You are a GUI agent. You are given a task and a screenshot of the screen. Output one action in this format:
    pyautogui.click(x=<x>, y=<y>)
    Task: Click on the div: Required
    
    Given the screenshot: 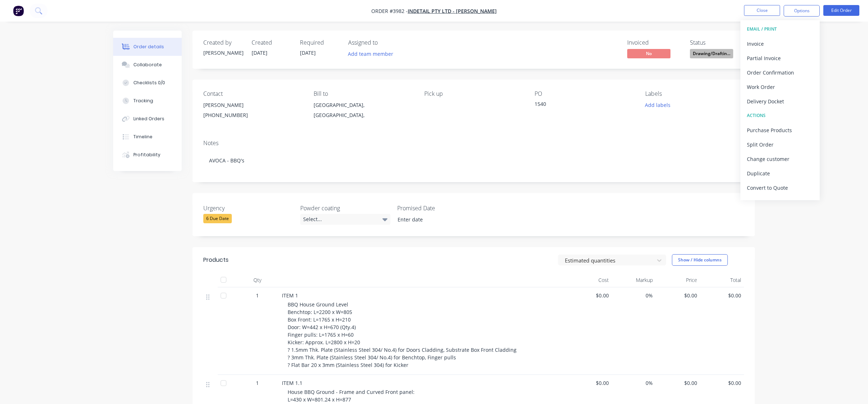 What is the action you would take?
    pyautogui.click(x=320, y=43)
    